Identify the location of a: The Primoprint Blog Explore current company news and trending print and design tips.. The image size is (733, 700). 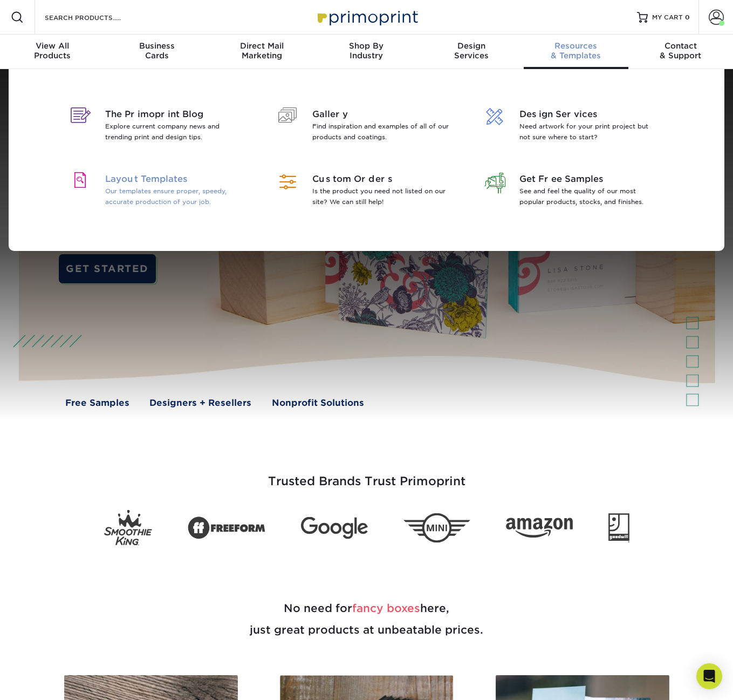
(160, 128).